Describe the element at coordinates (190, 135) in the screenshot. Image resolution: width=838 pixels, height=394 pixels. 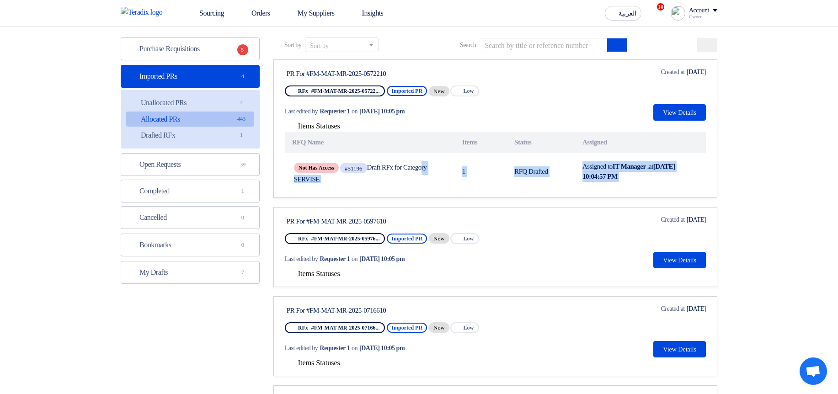
I see `a: Drafted RFx` at that location.